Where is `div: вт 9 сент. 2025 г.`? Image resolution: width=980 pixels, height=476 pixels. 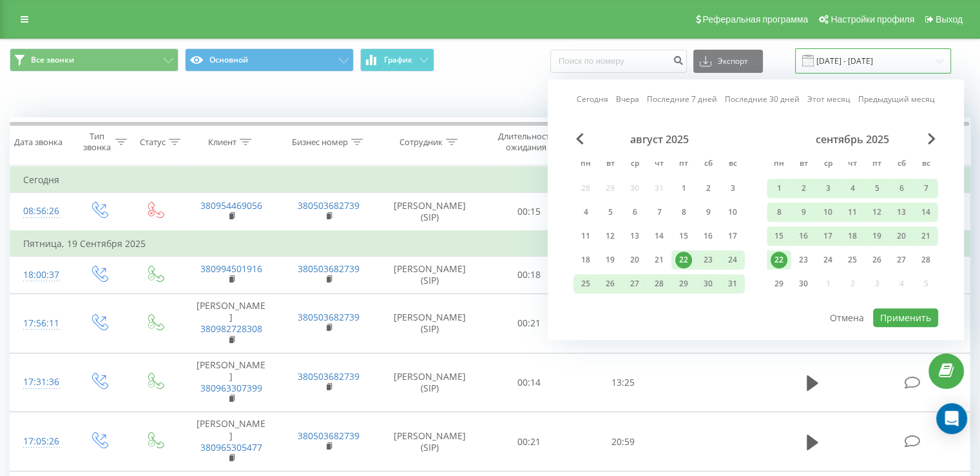 div: вт 9 сент. 2025 г. is located at coordinates (803, 212).